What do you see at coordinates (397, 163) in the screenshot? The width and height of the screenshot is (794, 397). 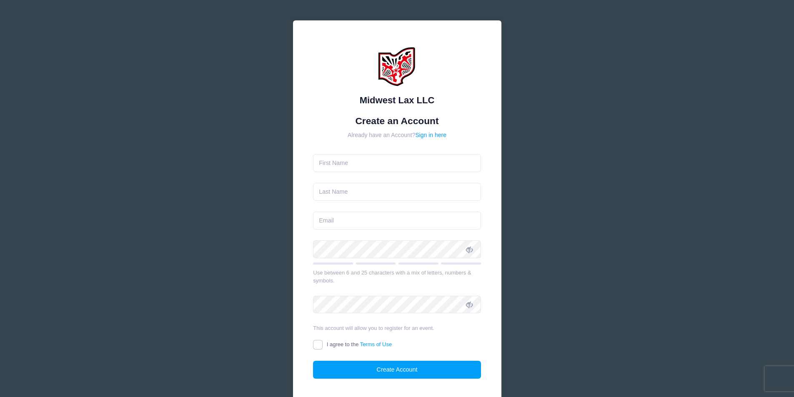 I see `input: First Name` at bounding box center [397, 163].